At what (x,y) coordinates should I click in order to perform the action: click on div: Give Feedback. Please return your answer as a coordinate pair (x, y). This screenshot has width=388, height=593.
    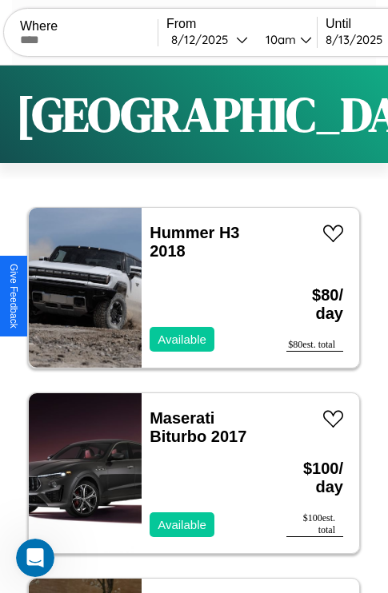
    Looking at the image, I should click on (14, 296).